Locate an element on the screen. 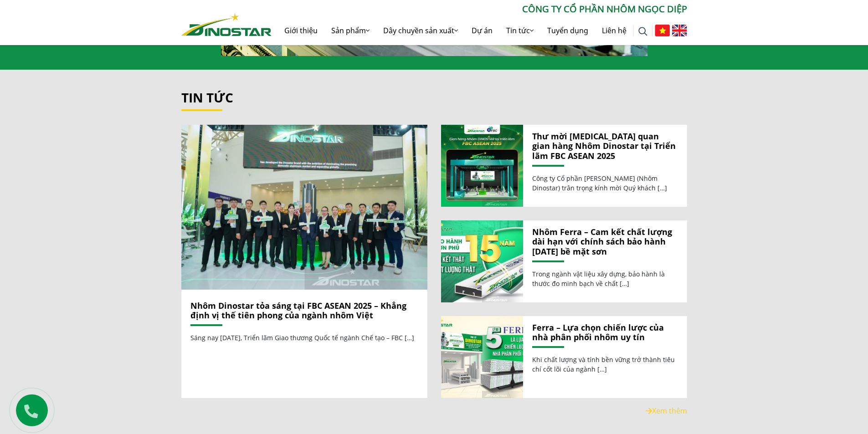  a: Tuyển dụng is located at coordinates (568, 31).